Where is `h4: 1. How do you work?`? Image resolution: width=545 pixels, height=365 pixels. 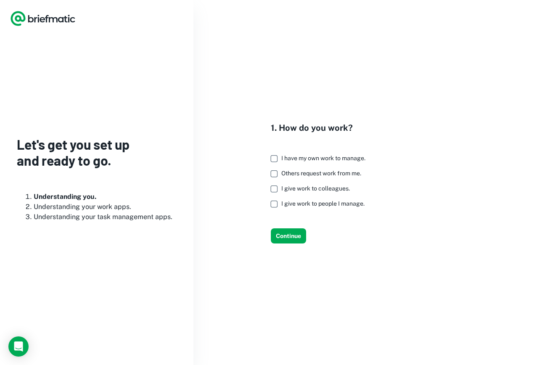 h4: 1. How do you work? is located at coordinates (321, 128).